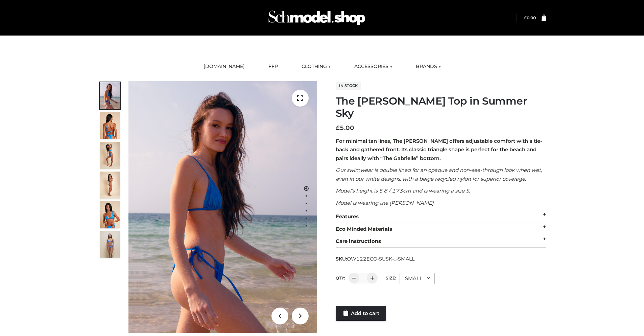 This screenshot has width=644, height=336. I want to click on div: Care instructions, so click(441, 241).